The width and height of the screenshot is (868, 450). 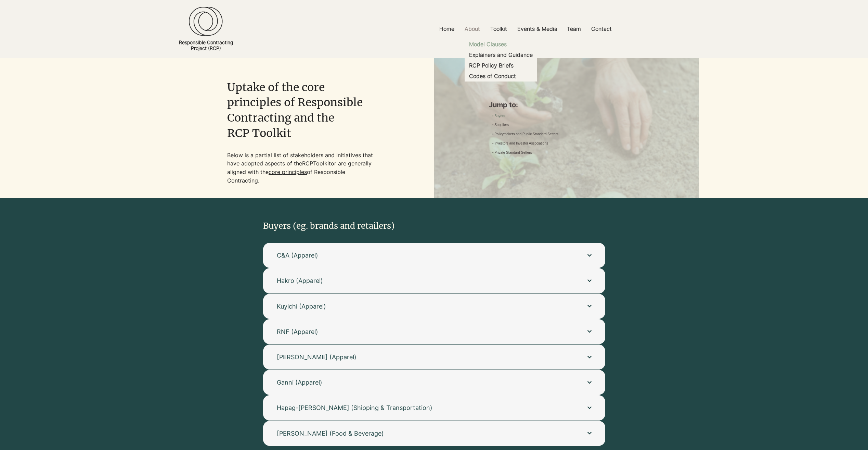 What do you see at coordinates (501, 54) in the screenshot?
I see `p: Explainers and Guidance` at bounding box center [501, 54].